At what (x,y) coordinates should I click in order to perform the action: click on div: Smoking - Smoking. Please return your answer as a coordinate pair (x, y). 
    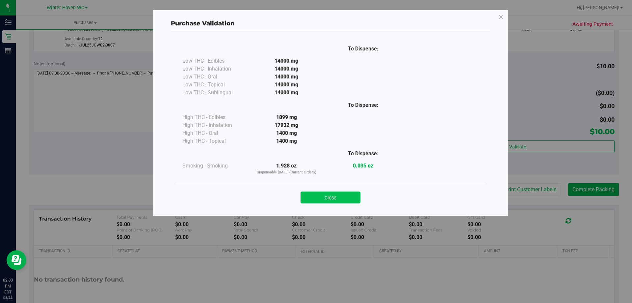
    Looking at the image, I should click on (215, 166).